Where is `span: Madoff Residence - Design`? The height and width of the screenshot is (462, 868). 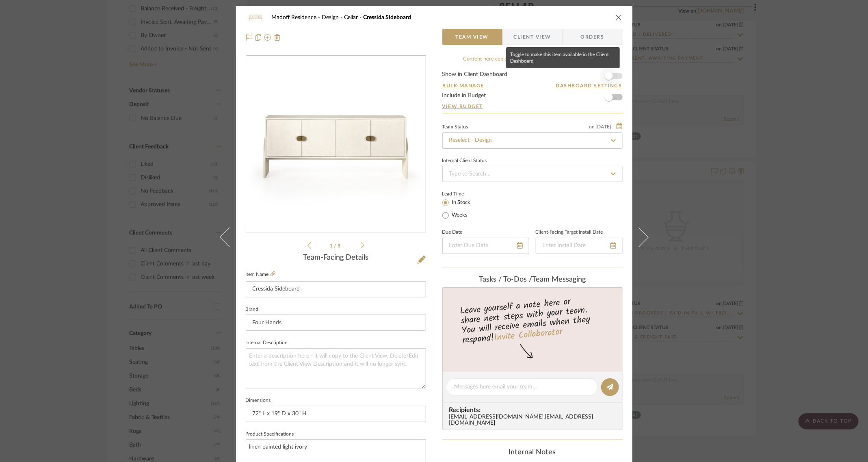 span: Madoff Residence - Design is located at coordinates (308, 18).